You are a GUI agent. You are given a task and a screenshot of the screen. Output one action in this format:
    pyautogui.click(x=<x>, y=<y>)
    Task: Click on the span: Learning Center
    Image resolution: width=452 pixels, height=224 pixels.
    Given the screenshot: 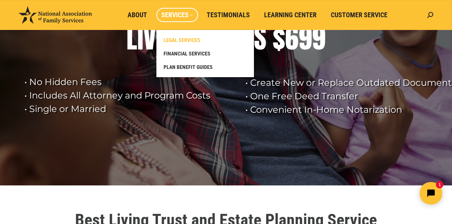 What is the action you would take?
    pyautogui.click(x=291, y=15)
    